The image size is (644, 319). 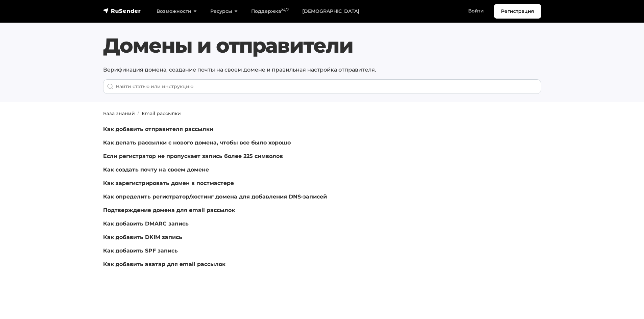 I want to click on a: Email рассылки, so click(x=161, y=113).